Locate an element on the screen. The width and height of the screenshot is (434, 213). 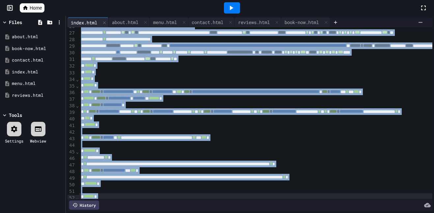
div: Tools is located at coordinates (15, 115).